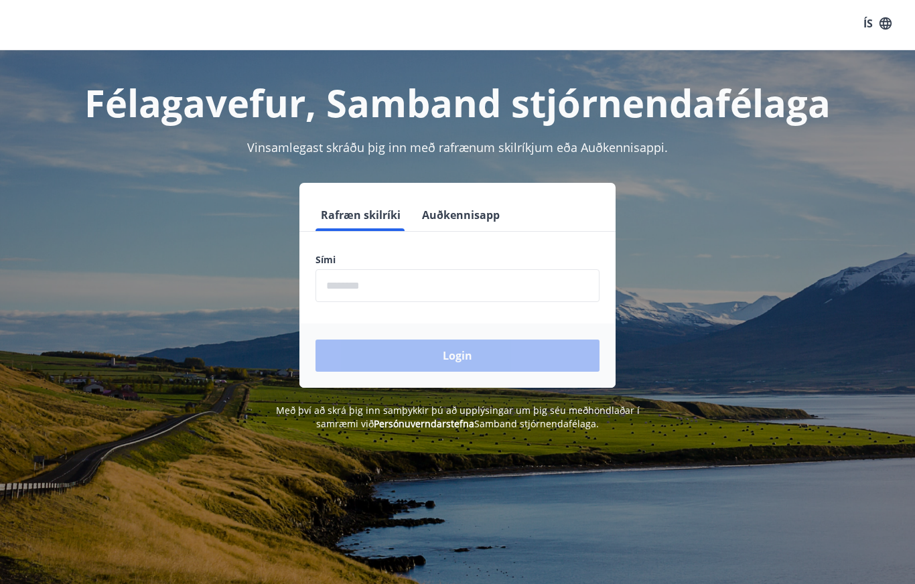 The image size is (915, 584). Describe the element at coordinates (461, 215) in the screenshot. I see `button: Auðkennisapp` at that location.